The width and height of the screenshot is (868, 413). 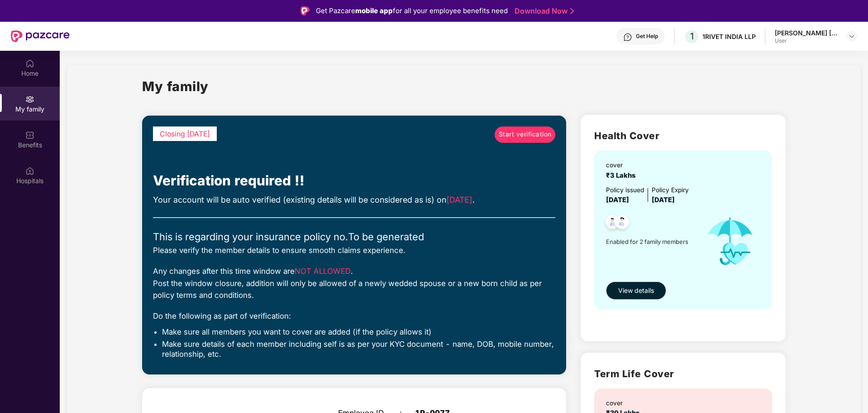 What do you see at coordinates (29, 64) in the screenshot?
I see `img: svg+xml;base64,PHN2ZyBpZD0iSG9tZSIgeG1sbnM9Imh0dHA6Ly93d3cudzMub3JnLzIwMDAvc3ZnIiB3aWR0aD0iMjAiIG...` at bounding box center [29, 64].